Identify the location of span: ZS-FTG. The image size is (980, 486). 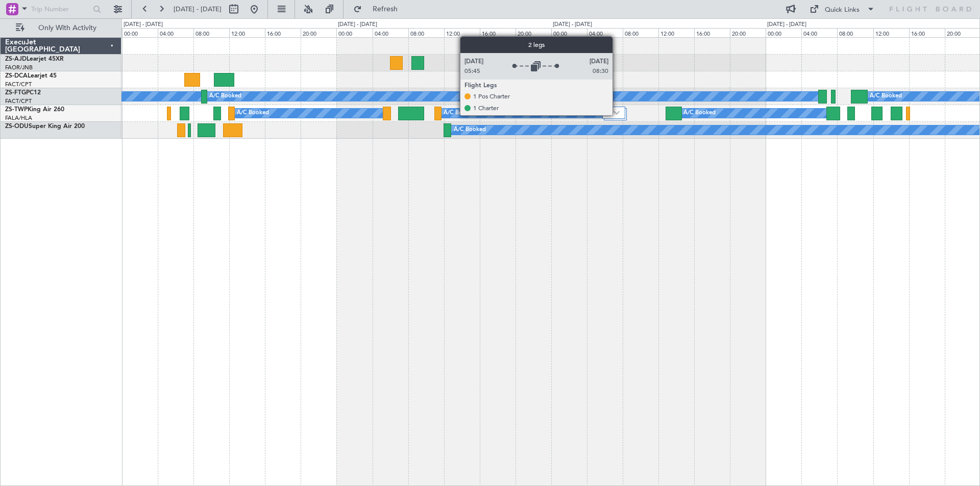
(15, 93).